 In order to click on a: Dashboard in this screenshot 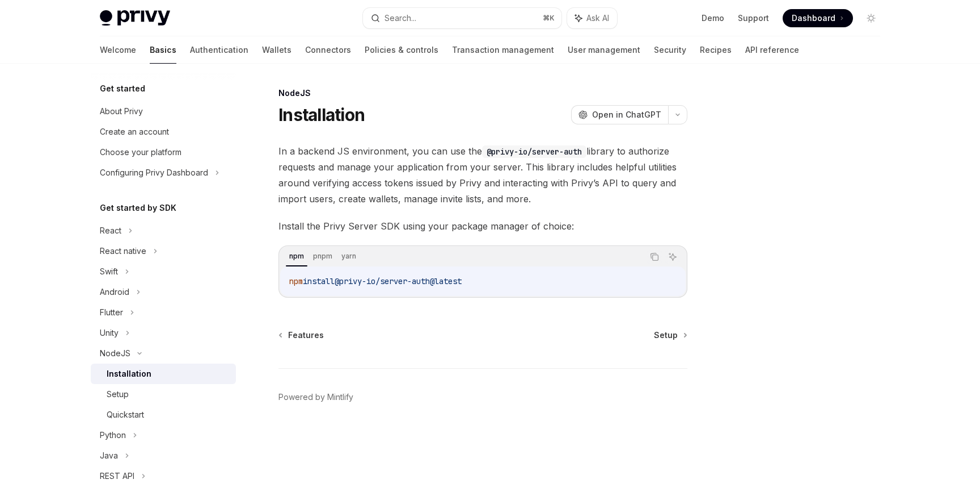, I will do `click(818, 18)`.